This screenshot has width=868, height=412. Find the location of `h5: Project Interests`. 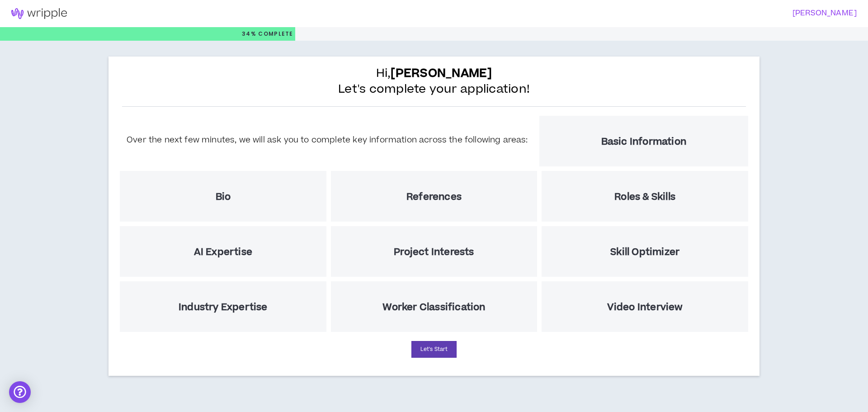

h5: Project Interests is located at coordinates (434, 252).